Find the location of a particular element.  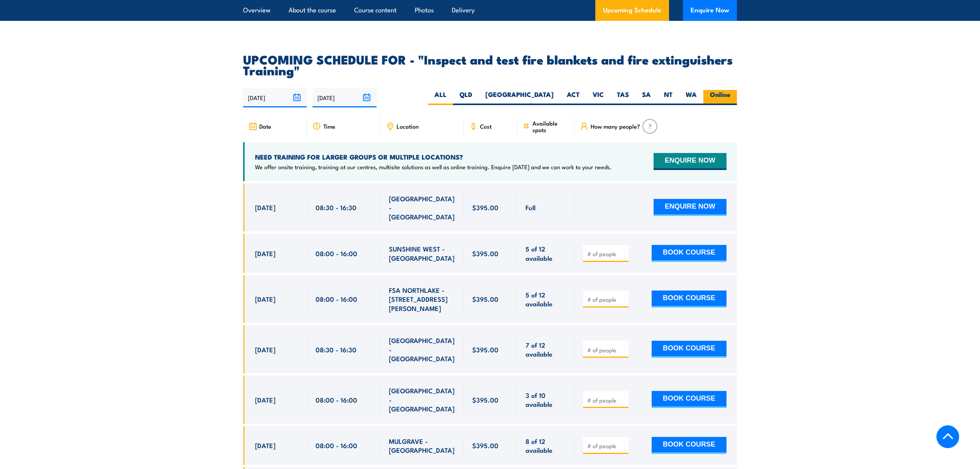

input: To date is located at coordinates (344, 97).